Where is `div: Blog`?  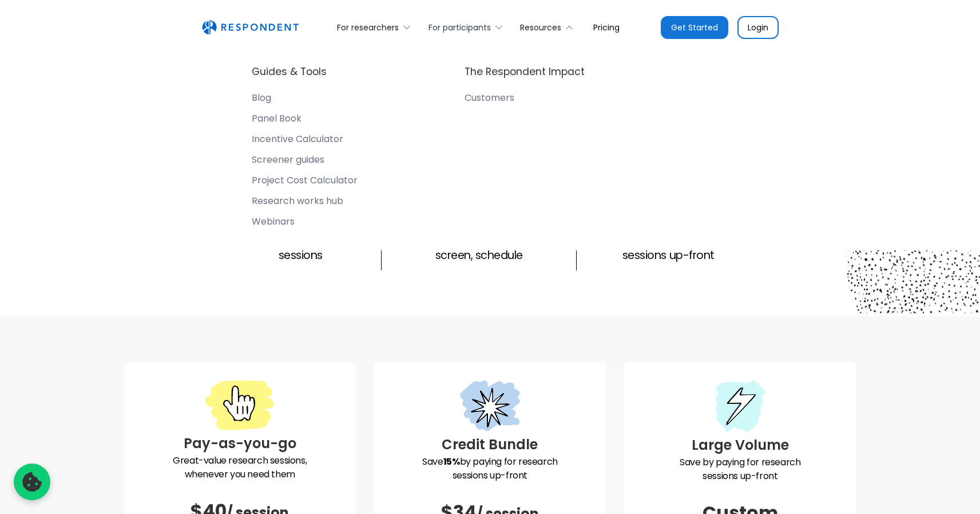
div: Blog is located at coordinates (261, 98).